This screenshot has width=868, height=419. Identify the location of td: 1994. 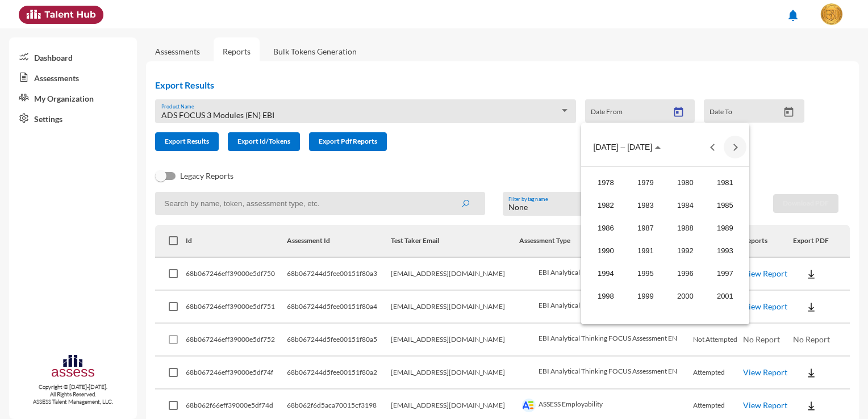
(605, 273).